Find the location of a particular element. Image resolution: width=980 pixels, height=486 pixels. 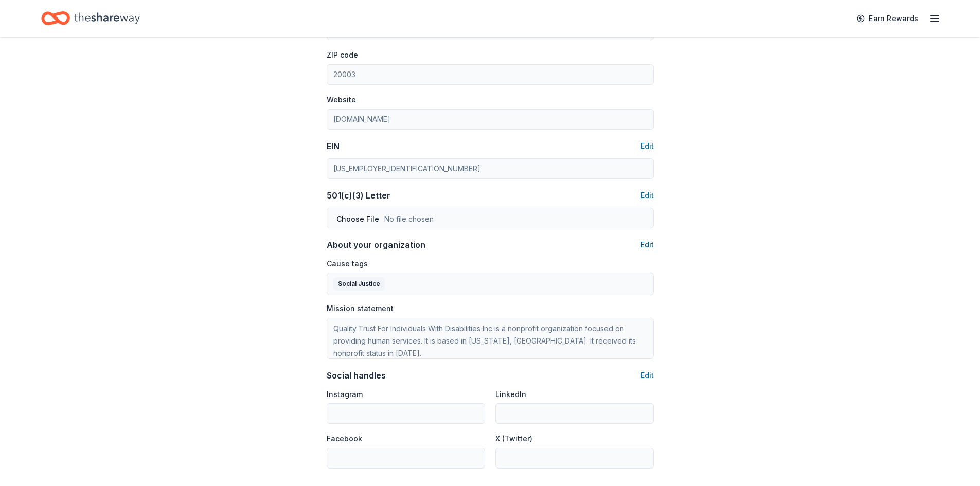

div: Social Justice is located at coordinates (359, 284).